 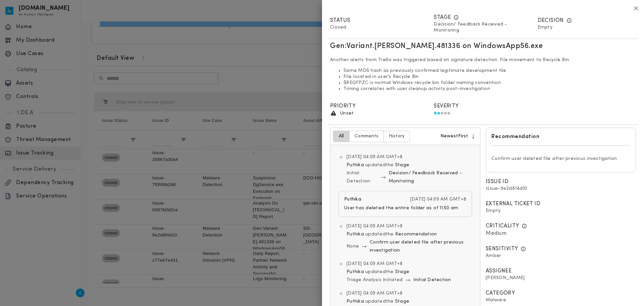 What do you see at coordinates (366, 136) in the screenshot?
I see `button: comments` at bounding box center [366, 136].